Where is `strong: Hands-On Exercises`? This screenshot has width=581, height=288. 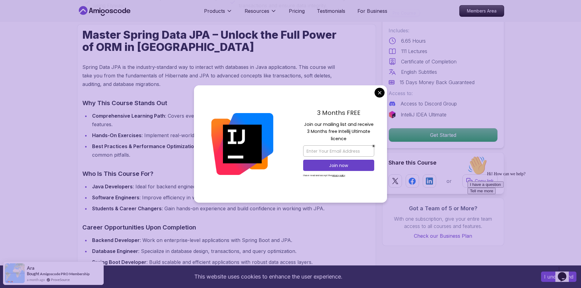
strong: Hands-On Exercises is located at coordinates (117, 135).